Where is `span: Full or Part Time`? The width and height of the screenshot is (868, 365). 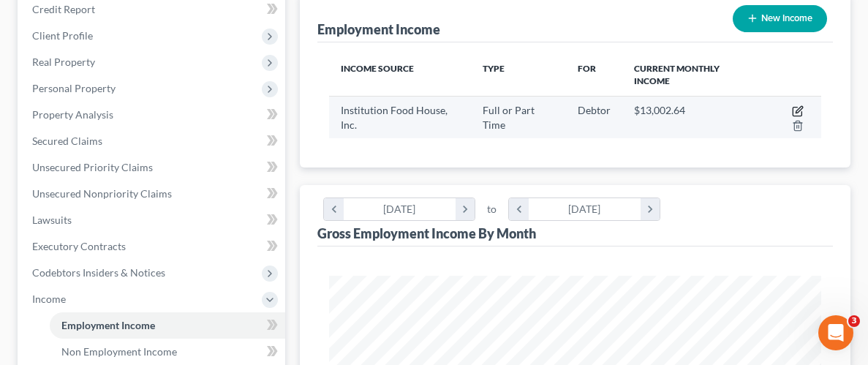
span: Full or Part Time is located at coordinates (508, 117).